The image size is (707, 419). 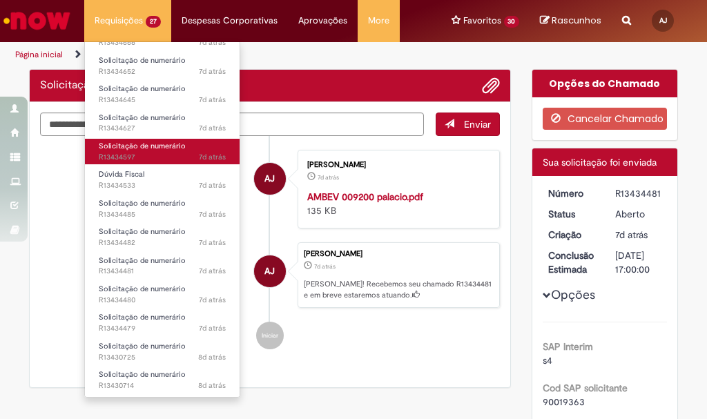 What do you see at coordinates (162, 72) in the screenshot?
I see `span: R13434652` at bounding box center [162, 72].